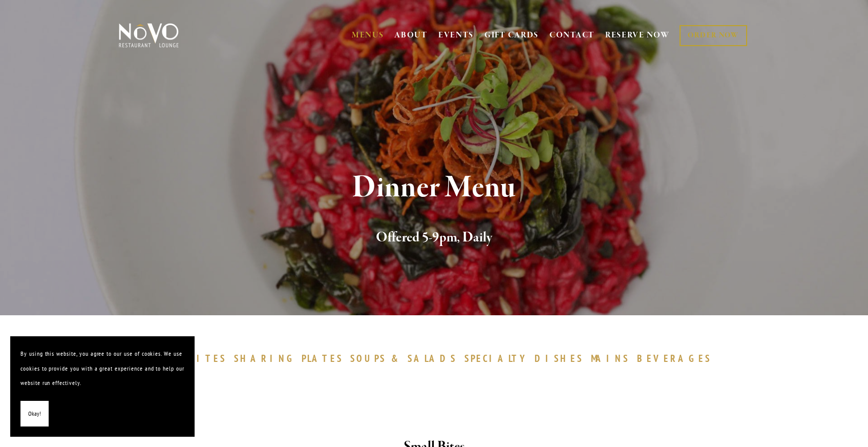  Describe the element at coordinates (411, 35) in the screenshot. I see `a: ABOUT` at that location.